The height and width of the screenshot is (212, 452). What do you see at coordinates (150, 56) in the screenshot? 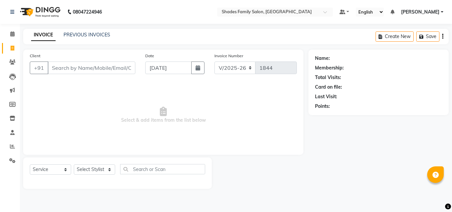
I see `label: Date` at bounding box center [150, 56].